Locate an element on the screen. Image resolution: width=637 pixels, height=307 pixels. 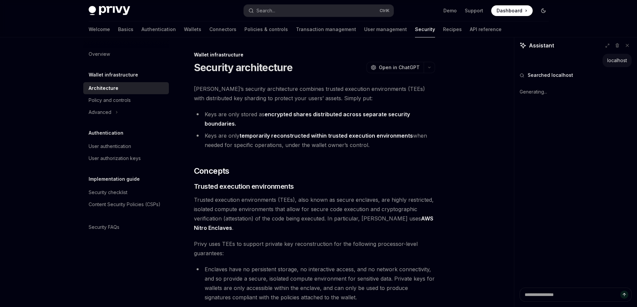
h5: Implementation guide is located at coordinates (114, 179).